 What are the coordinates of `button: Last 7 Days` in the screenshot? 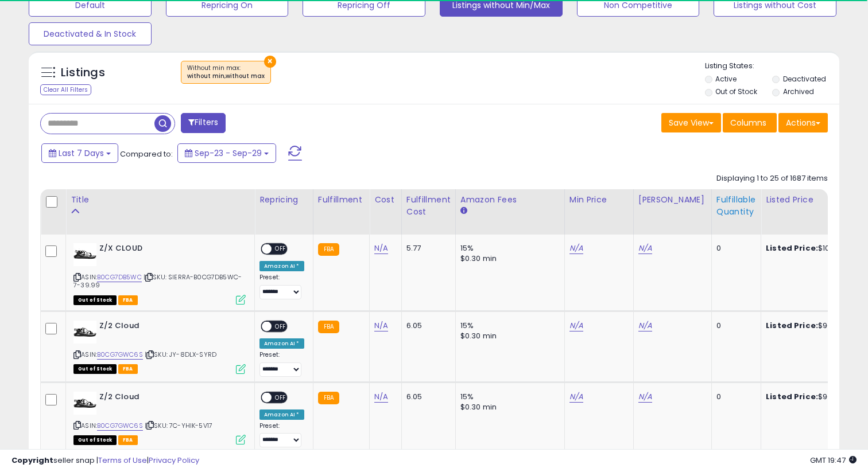 It's located at (80, 153).